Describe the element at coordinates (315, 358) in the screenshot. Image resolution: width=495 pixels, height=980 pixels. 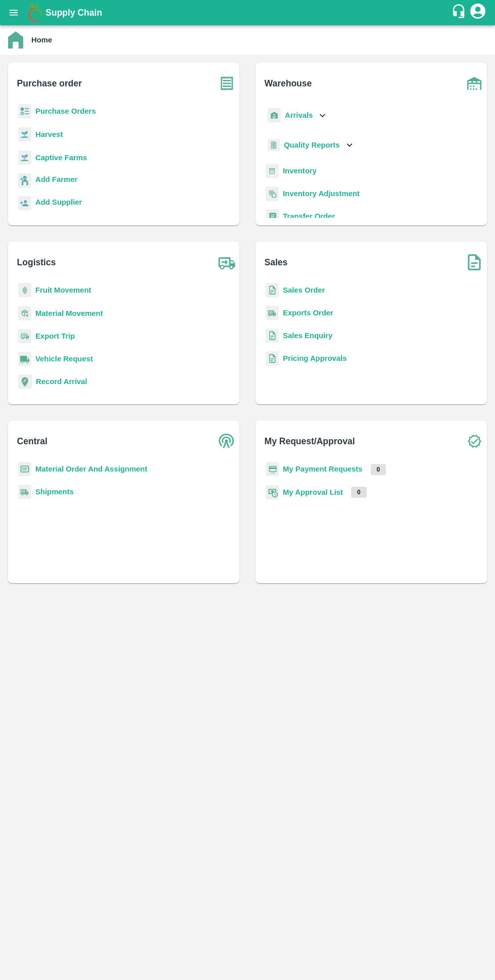
I see `a: Pricing Approvals` at that location.